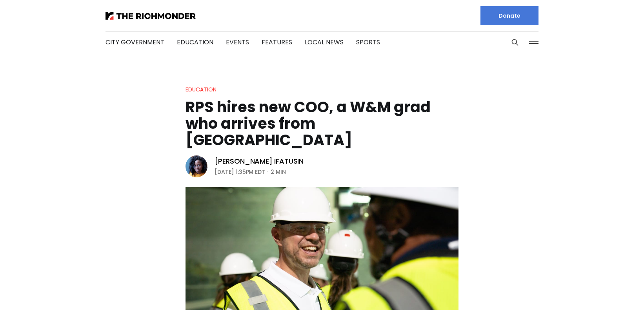 The height and width of the screenshot is (310, 644). I want to click on img: Victoria A. Ifatusin, so click(196, 166).